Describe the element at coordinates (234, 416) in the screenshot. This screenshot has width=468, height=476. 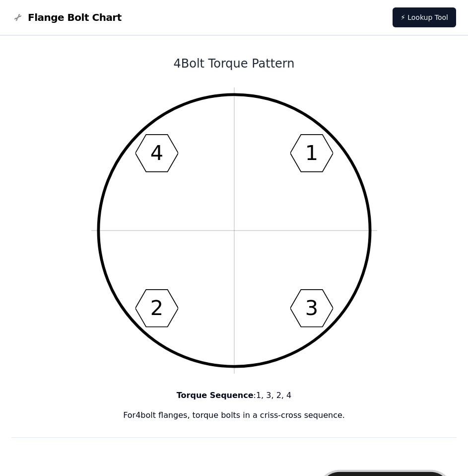
I see `p: For 4 bolt flanges, torque bolts in a criss-cross sequence.` at that location.